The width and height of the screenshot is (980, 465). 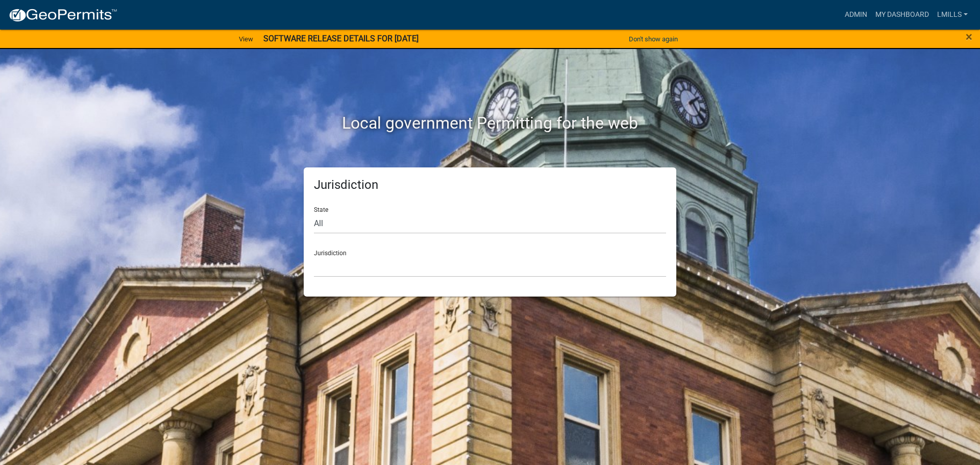 What do you see at coordinates (952, 15) in the screenshot?
I see `a: lmills` at bounding box center [952, 15].